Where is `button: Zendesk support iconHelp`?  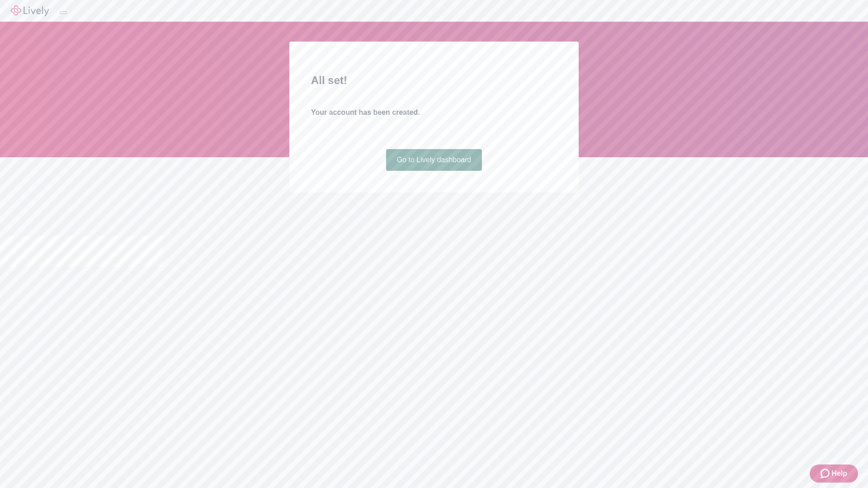 button: Zendesk support iconHelp is located at coordinates (833, 474).